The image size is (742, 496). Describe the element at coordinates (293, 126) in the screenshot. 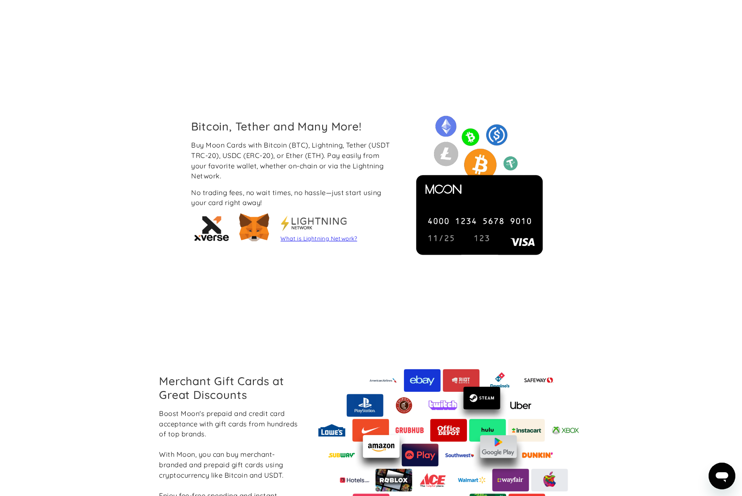

I see `h2: Bitcoin, Tether and Many More!` at that location.